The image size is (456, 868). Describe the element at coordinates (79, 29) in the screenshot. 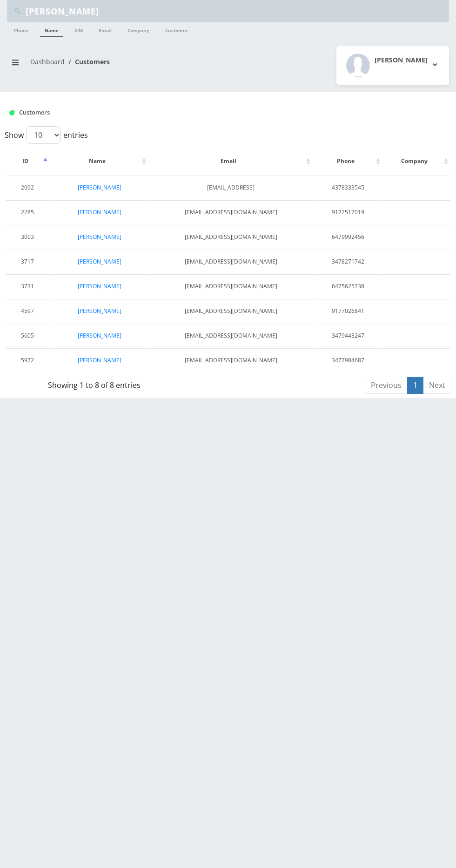

I see `a: SIM` at that location.